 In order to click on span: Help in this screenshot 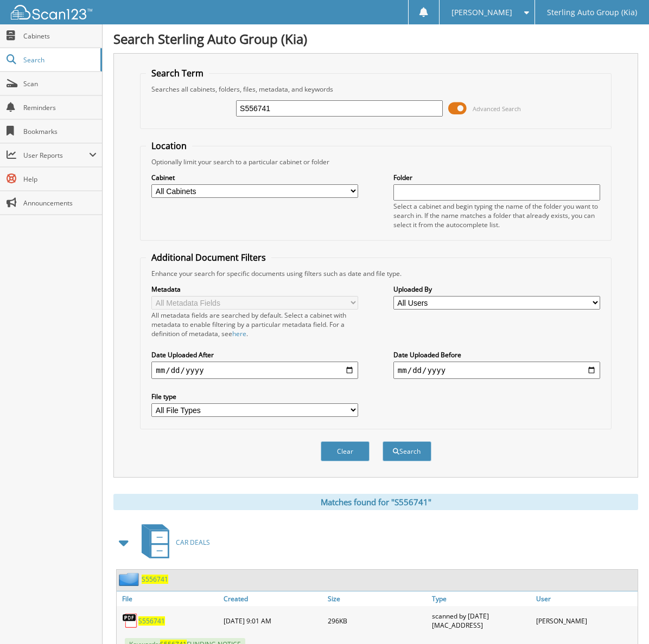, I will do `click(60, 179)`.